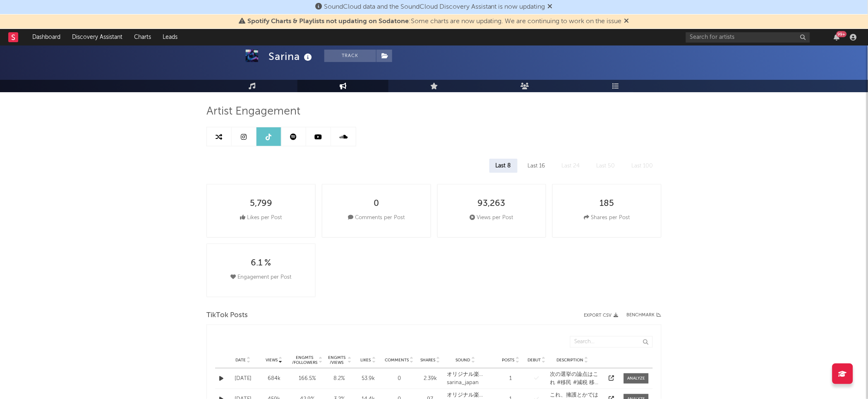 This screenshot has height=399, width=868. What do you see at coordinates (339, 379) in the screenshot?
I see `div: 8.2 %` at bounding box center [339, 379].